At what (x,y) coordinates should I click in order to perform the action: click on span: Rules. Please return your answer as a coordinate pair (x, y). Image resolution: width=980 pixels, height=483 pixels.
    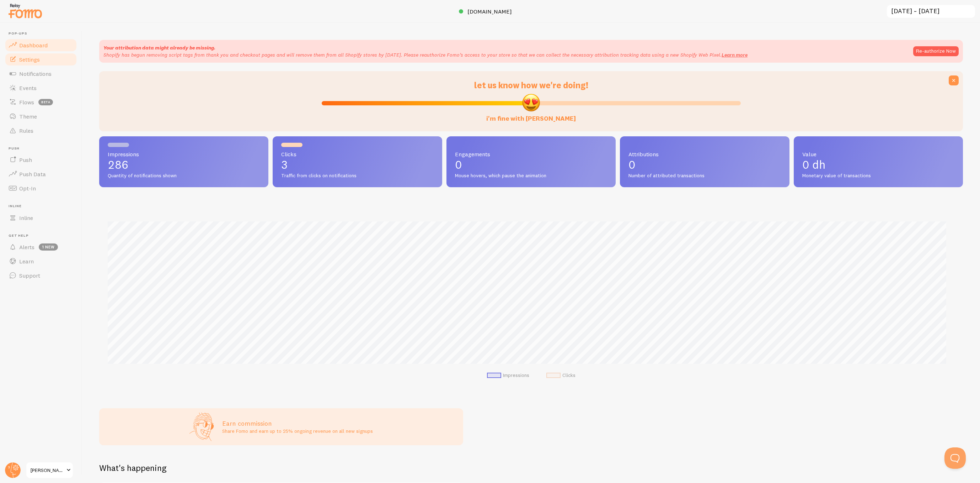
    Looking at the image, I should click on (26, 131).